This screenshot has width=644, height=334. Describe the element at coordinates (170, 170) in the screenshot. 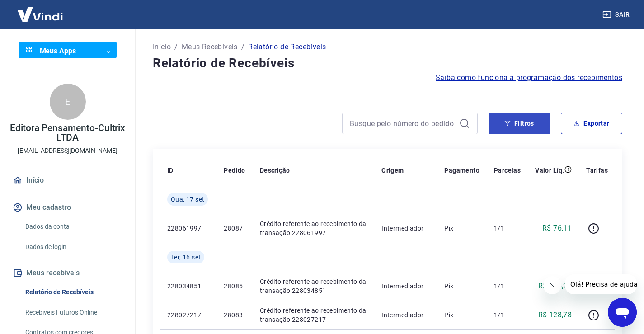

I see `p: ID` at that location.